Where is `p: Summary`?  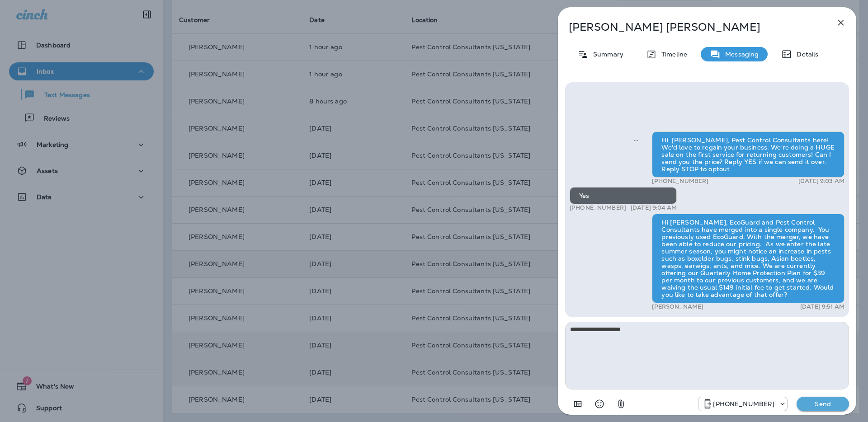 p: Summary is located at coordinates (606, 54).